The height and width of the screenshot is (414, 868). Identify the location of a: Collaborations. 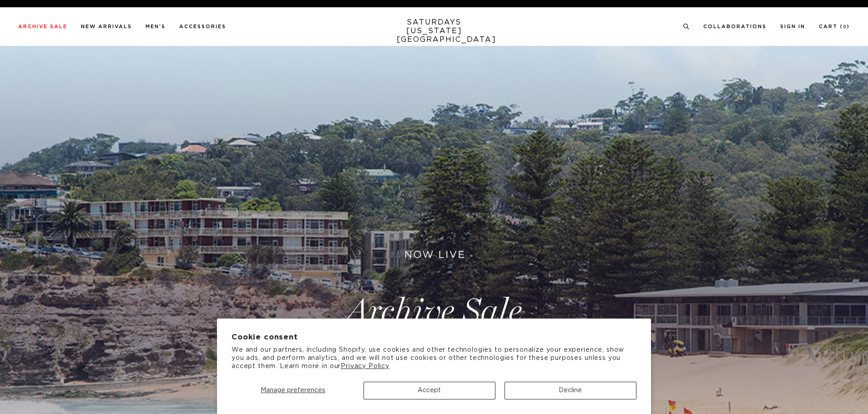
(735, 27).